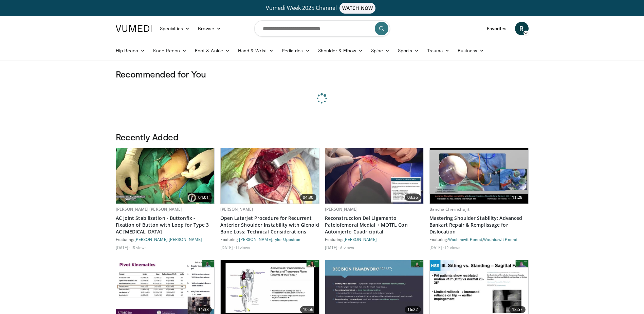 The height and width of the screenshot is (314, 644). Describe the element at coordinates (308, 309) in the screenshot. I see `span: 10:56` at that location.